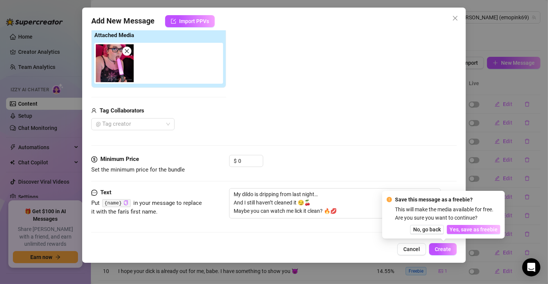  What do you see at coordinates (122, 111) in the screenshot?
I see `strong: Tag Collaborators` at bounding box center [122, 111].